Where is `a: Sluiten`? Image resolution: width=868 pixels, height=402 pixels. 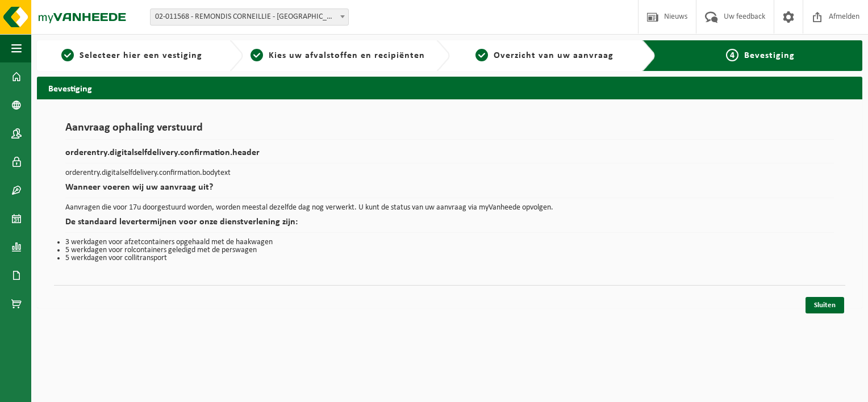 a: Sluiten is located at coordinates (825, 305).